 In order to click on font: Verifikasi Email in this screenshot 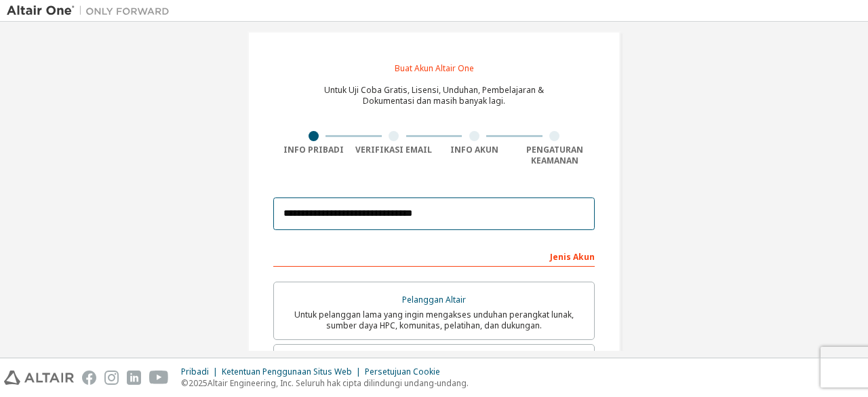, I will do `click(394, 149)`.